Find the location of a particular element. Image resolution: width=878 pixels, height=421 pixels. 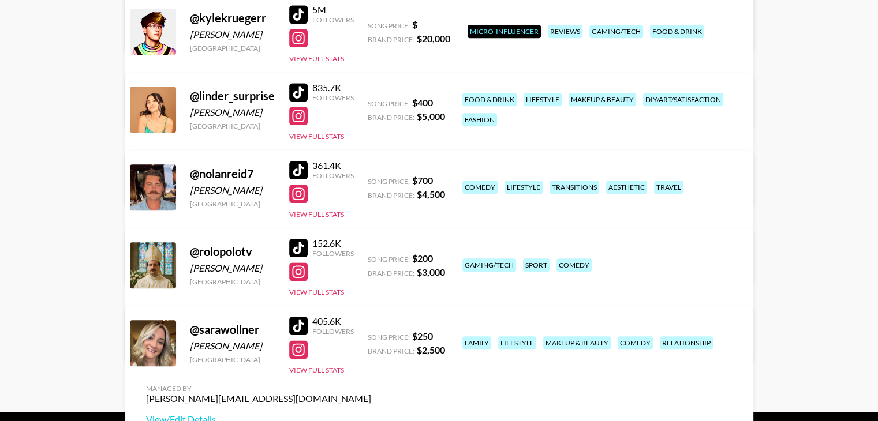

div: sport is located at coordinates (536, 265).